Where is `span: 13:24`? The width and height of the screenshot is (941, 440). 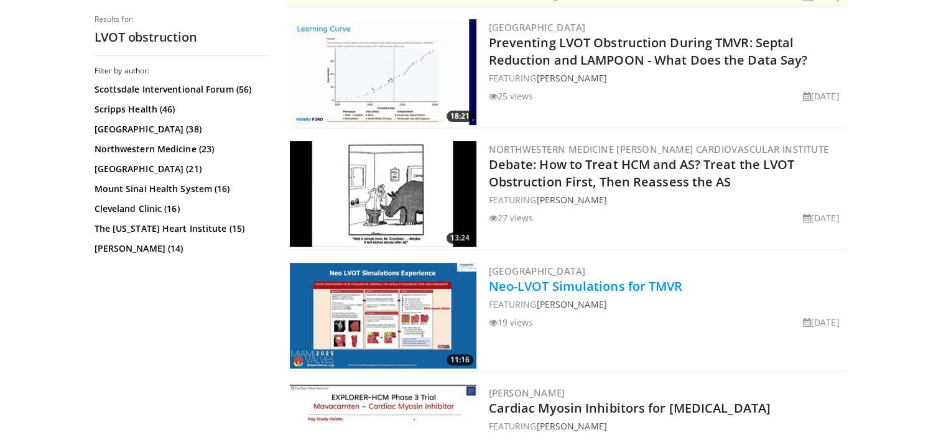
span: 13:24 is located at coordinates (460, 238).